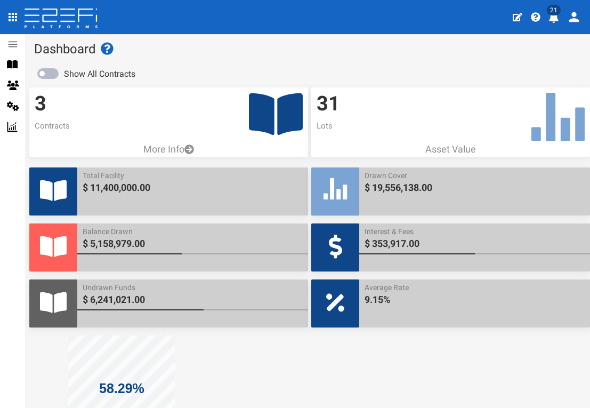  Describe the element at coordinates (450, 104) in the screenshot. I see `h3: 31` at that location.